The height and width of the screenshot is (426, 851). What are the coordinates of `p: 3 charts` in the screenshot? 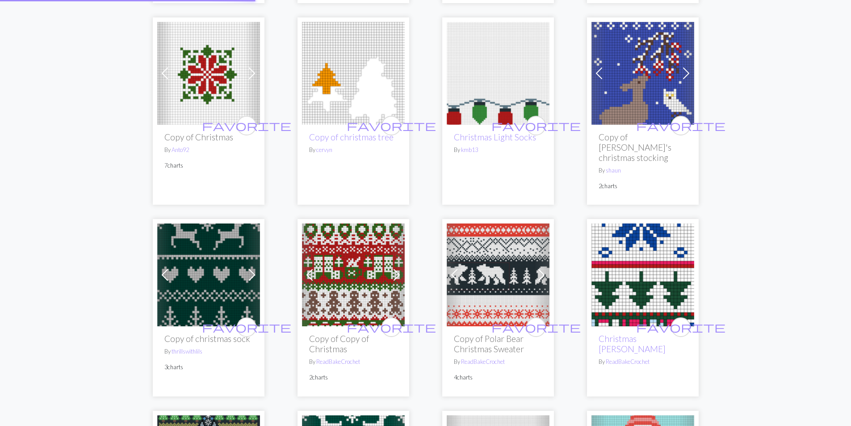 It's located at (209, 367).